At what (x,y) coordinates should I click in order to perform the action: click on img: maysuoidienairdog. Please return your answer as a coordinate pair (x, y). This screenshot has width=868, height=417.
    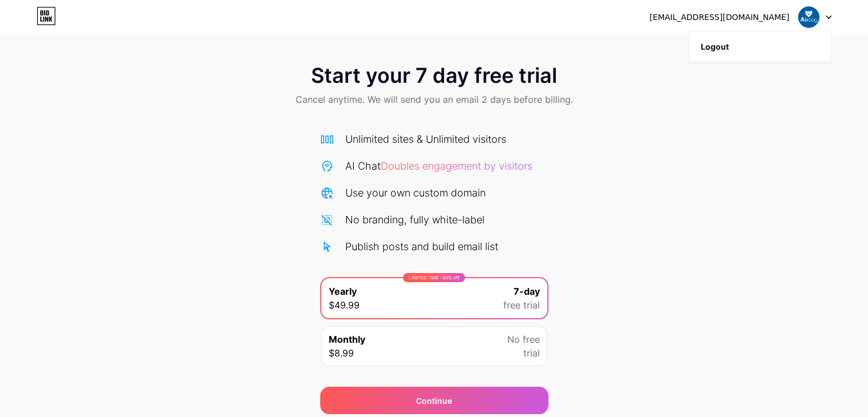
    Looking at the image, I should click on (808, 17).